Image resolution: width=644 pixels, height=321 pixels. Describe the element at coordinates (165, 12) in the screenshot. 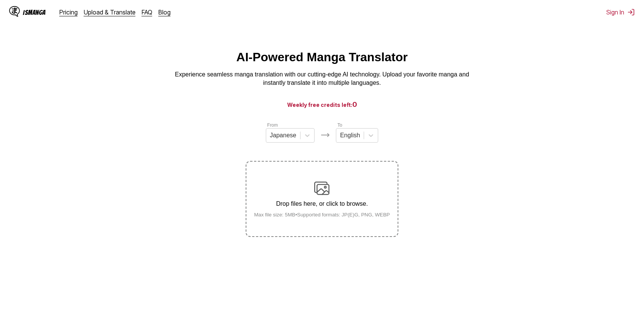

I see `a: Blog` at that location.